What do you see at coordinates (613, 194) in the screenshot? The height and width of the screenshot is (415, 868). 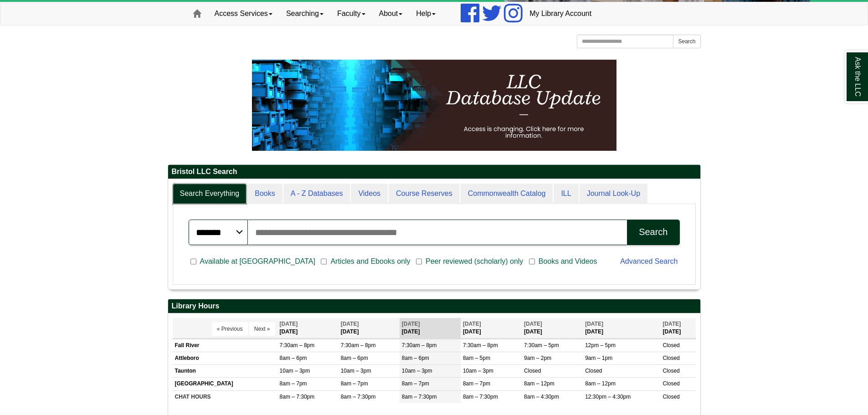 I see `a: Journal Look-Up` at bounding box center [613, 194].